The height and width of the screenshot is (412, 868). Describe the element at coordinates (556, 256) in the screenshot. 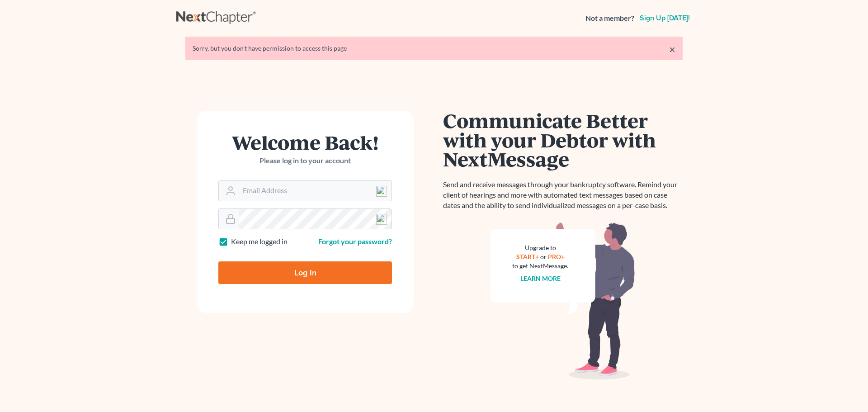

I see `a: PRO+` at that location.